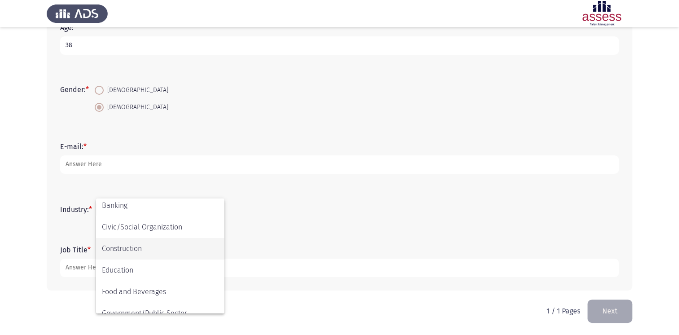 This screenshot has width=679, height=335. What do you see at coordinates (160, 227) in the screenshot?
I see `span: Civic/Social Organization` at bounding box center [160, 227].